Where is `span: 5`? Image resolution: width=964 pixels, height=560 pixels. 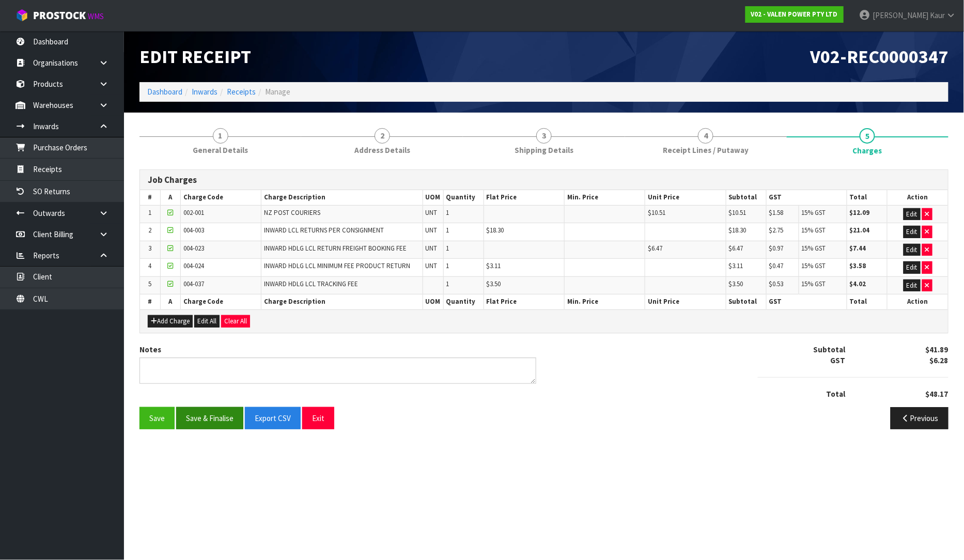
span: 5 is located at coordinates (867, 136).